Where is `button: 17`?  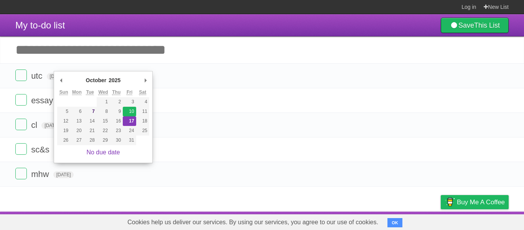
button: 17 is located at coordinates (129, 121).